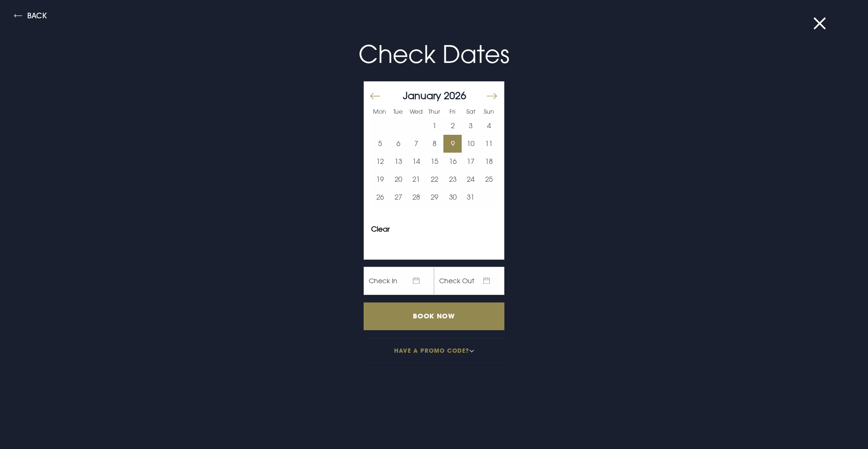 The width and height of the screenshot is (868, 449). I want to click on button: 29, so click(435, 197).